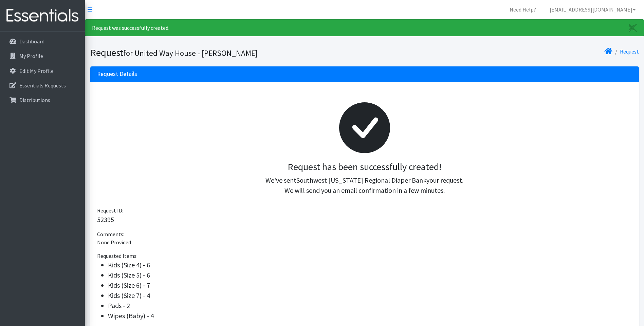 The image size is (644, 326). What do you see at coordinates (42, 41) in the screenshot?
I see `a: Dashboard` at bounding box center [42, 41].